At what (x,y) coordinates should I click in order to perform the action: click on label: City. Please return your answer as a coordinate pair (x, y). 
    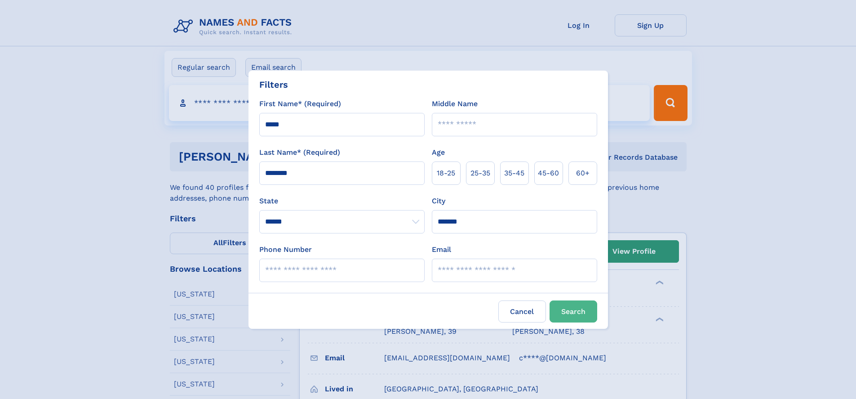
    Looking at the image, I should click on (439, 201).